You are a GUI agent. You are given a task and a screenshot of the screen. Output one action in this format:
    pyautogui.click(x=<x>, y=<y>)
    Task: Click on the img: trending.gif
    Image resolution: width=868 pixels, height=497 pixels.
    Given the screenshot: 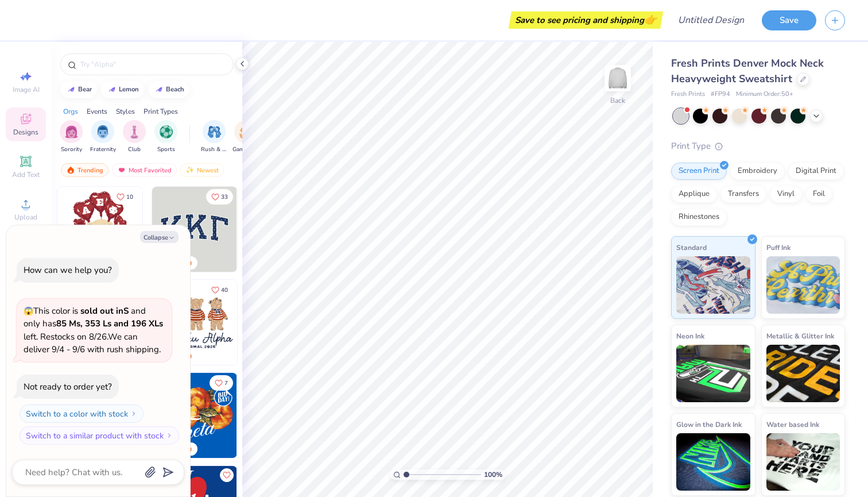 What is the action you would take?
    pyautogui.click(x=70, y=170)
    